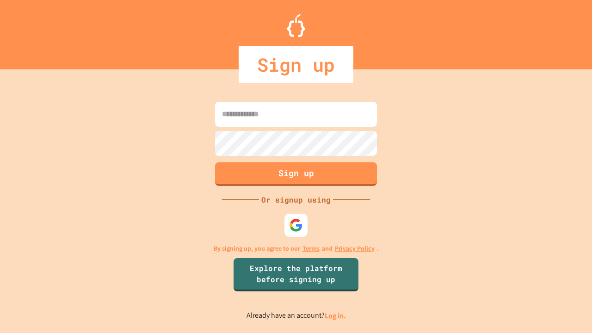  What do you see at coordinates (354, 248) in the screenshot?
I see `a: Privacy Policy` at bounding box center [354, 248].